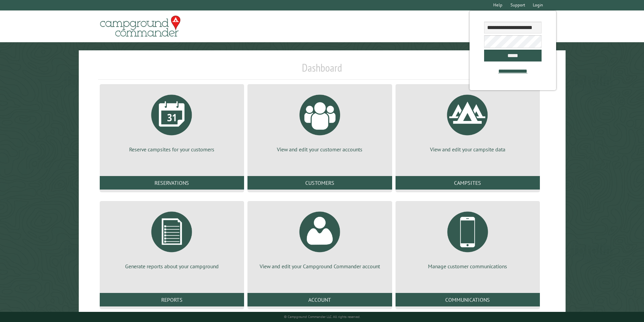 The image size is (644, 322). What do you see at coordinates (172, 149) in the screenshot?
I see `p: Reserve campsites for your customers` at bounding box center [172, 149].